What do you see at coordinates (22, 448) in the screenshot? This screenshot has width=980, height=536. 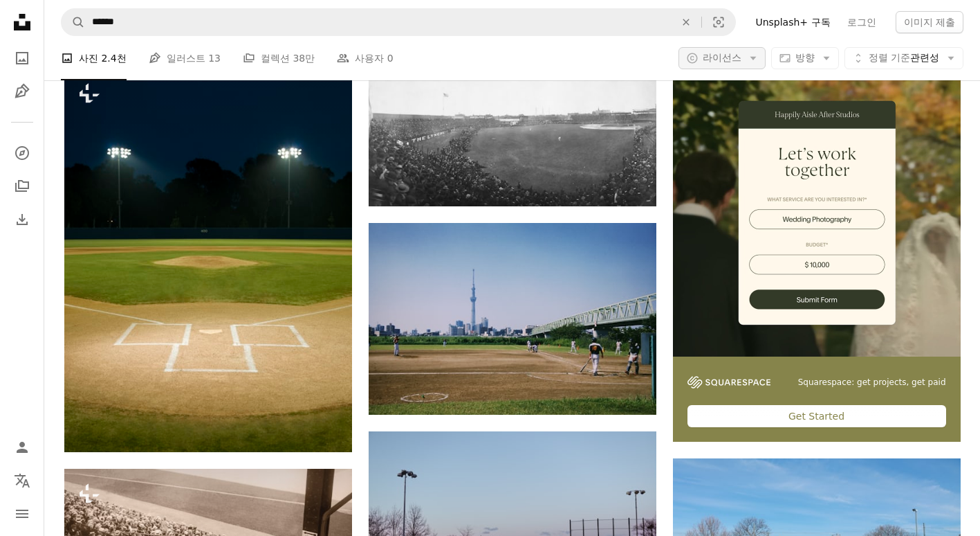 I see `a: 로그인 / 가입` at bounding box center [22, 448].